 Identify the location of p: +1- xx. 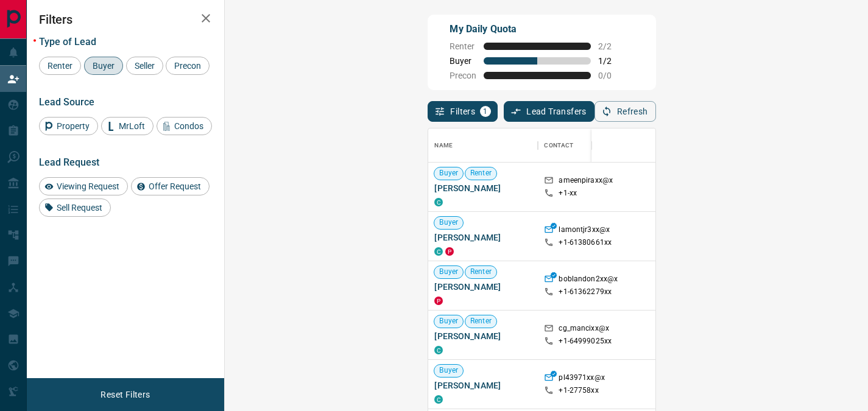
(568, 193).